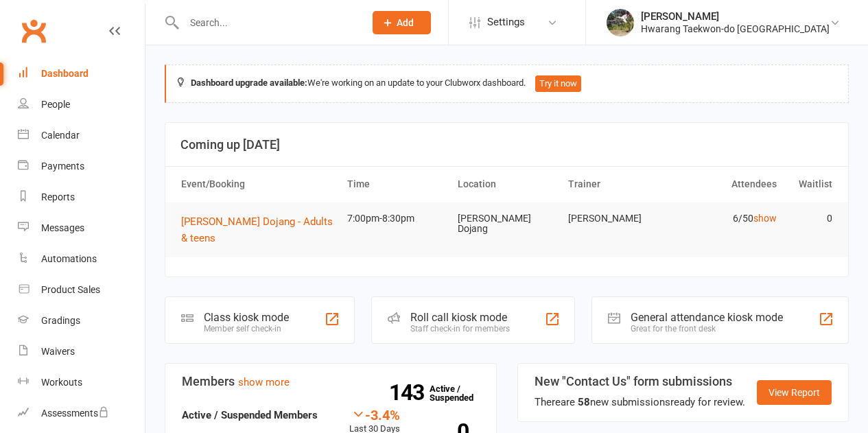 This screenshot has height=433, width=868. What do you see at coordinates (331, 382) in the screenshot?
I see `h3: Members` at bounding box center [331, 382].